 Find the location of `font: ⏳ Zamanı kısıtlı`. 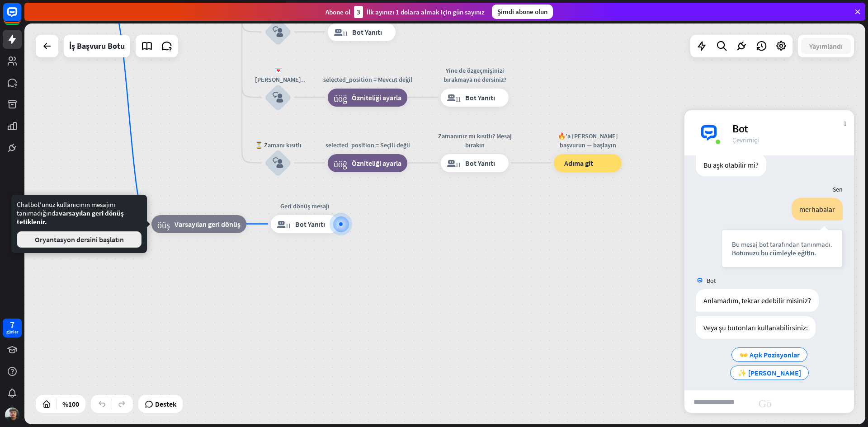

font: ⏳ Zamanı kısıtlı is located at coordinates (278, 145).